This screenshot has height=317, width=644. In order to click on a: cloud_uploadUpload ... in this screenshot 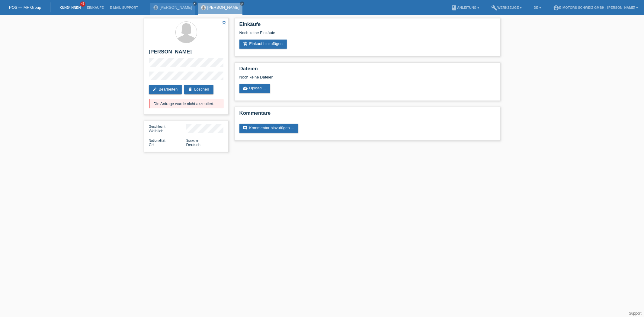, I will do `click(255, 88)`.